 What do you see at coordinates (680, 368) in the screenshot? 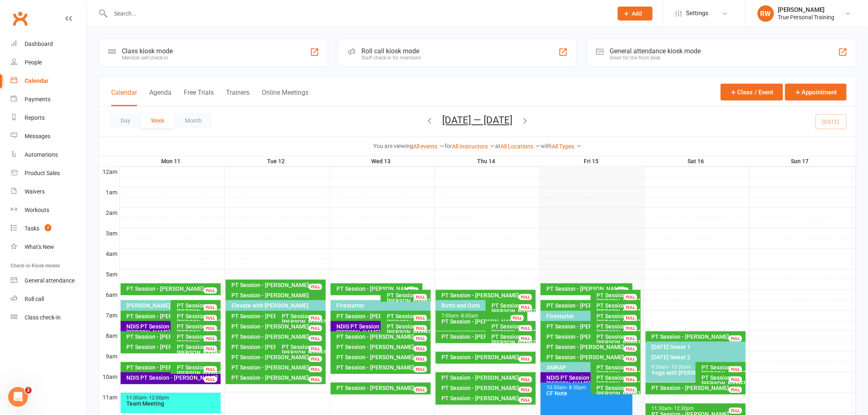
I see `span: - 10:30am` at bounding box center [680, 368].